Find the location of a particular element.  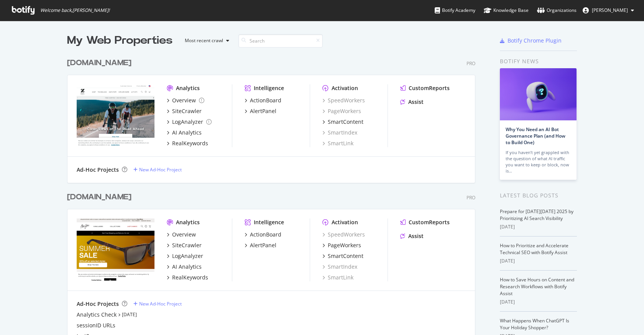

a: How to Prioritize and Accelerate Technical SEO with Botify Assist is located at coordinates (534, 249).